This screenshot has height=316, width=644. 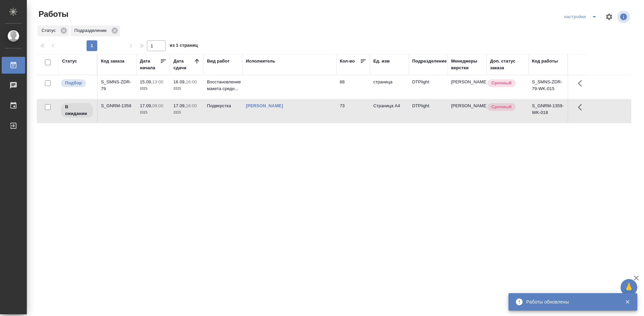 I want to click on p: 09:00, so click(x=158, y=106).